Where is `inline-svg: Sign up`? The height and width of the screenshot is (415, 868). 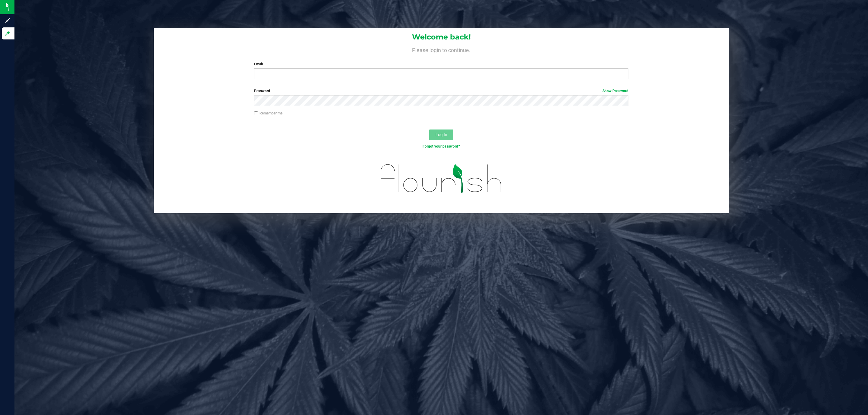 inline-svg: Sign up is located at coordinates (8, 20).